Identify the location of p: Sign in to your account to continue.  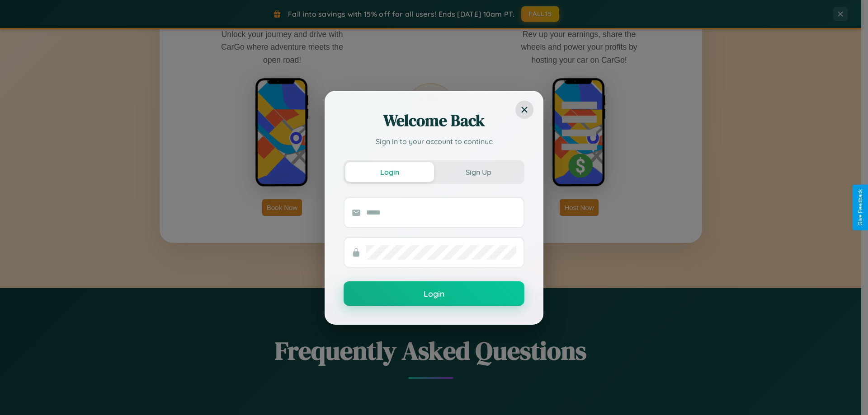
(434, 141).